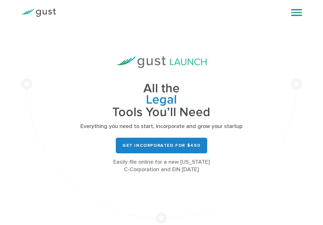 The image size is (323, 225). I want to click on p: Everything you need to start, incorporate and grow your startup, so click(161, 126).